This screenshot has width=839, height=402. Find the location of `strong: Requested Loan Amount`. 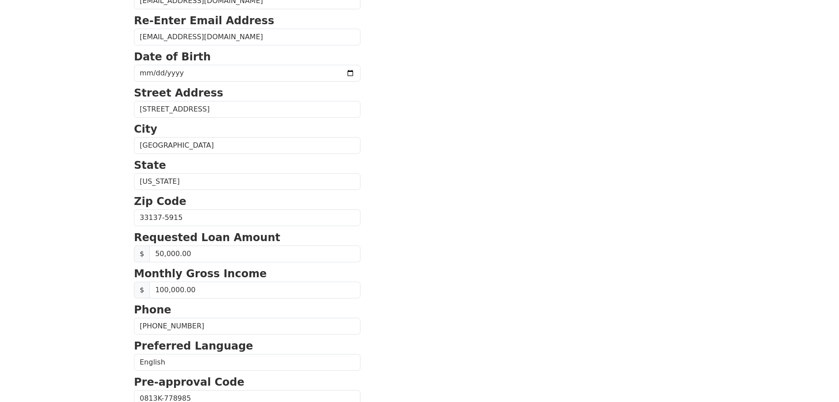

strong: Requested Loan Amount is located at coordinates (207, 237).